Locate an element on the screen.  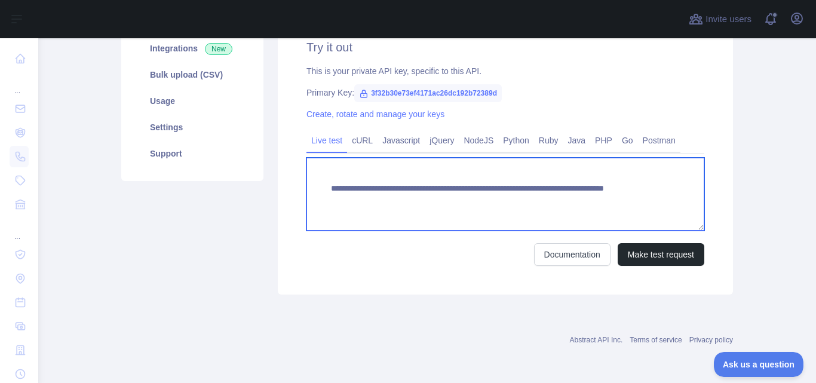
a: jQuery is located at coordinates (441, 140).